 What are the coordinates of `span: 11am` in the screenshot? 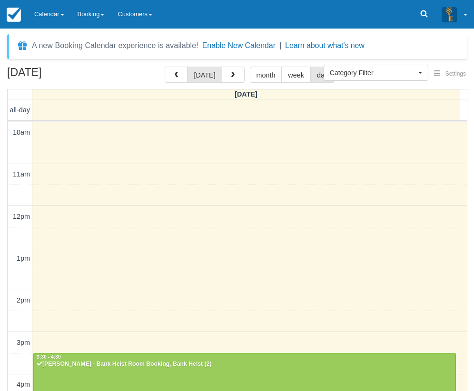 It's located at (21, 174).